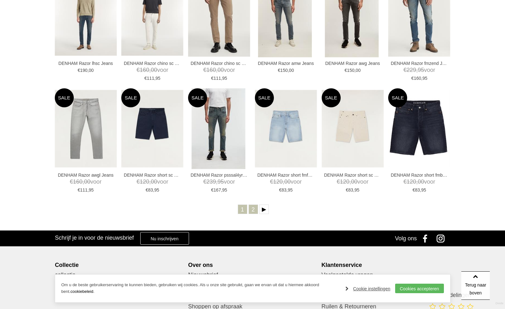  Describe the element at coordinates (442, 238) in the screenshot. I see `a: Instagram` at that location.